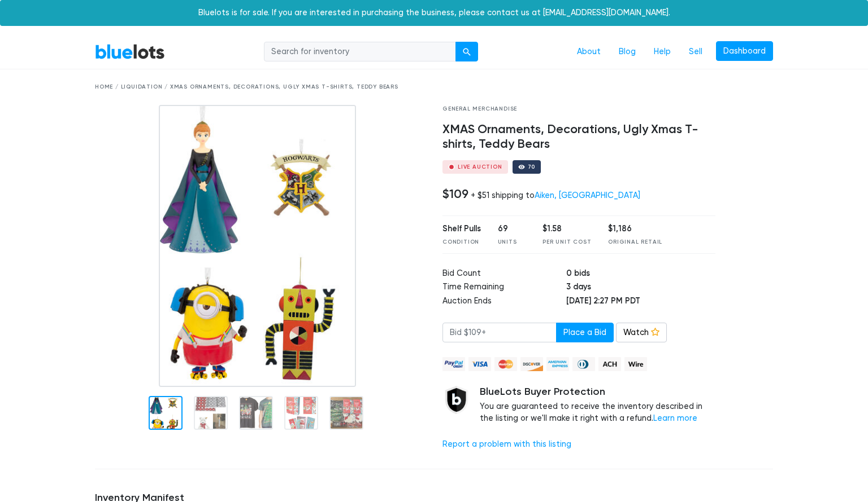 The image size is (868, 502). What do you see at coordinates (567, 242) in the screenshot?
I see `div: Per Unit Cost` at bounding box center [567, 242].